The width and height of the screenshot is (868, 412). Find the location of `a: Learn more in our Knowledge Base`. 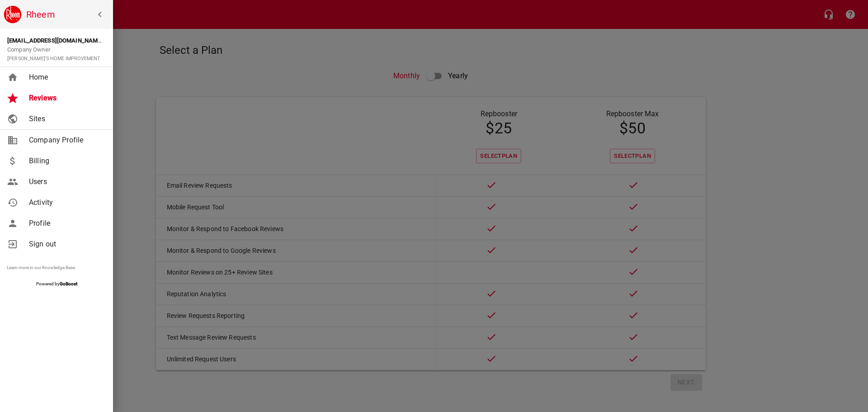

a: Learn more in our Knowledge Base is located at coordinates (41, 267).